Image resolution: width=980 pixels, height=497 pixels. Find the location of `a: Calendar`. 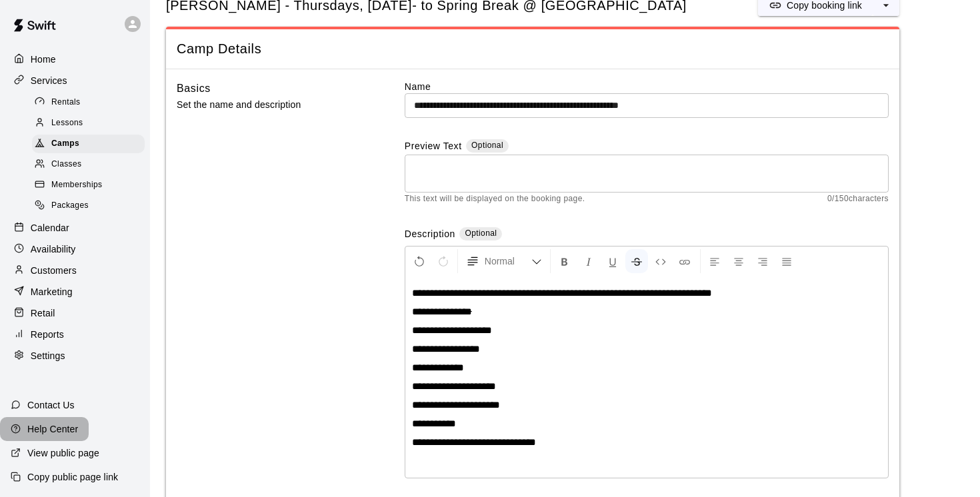

a: Calendar is located at coordinates (74, 228).